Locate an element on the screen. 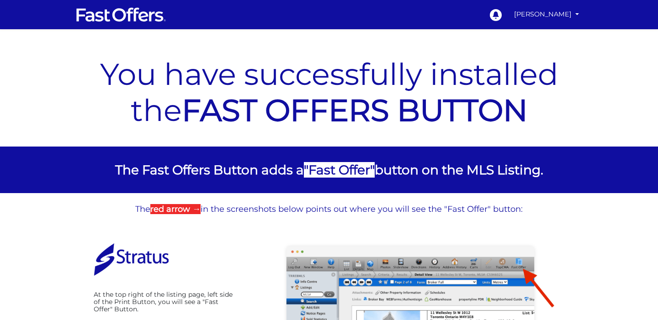  p: At the top right of the listing page, left side of the Print Button, you will see a "Fast Offer" ... is located at coordinates (164, 302).